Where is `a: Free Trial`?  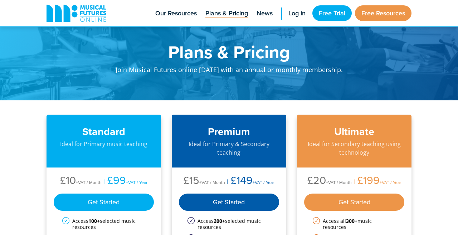 a: Free Trial is located at coordinates (332, 13).